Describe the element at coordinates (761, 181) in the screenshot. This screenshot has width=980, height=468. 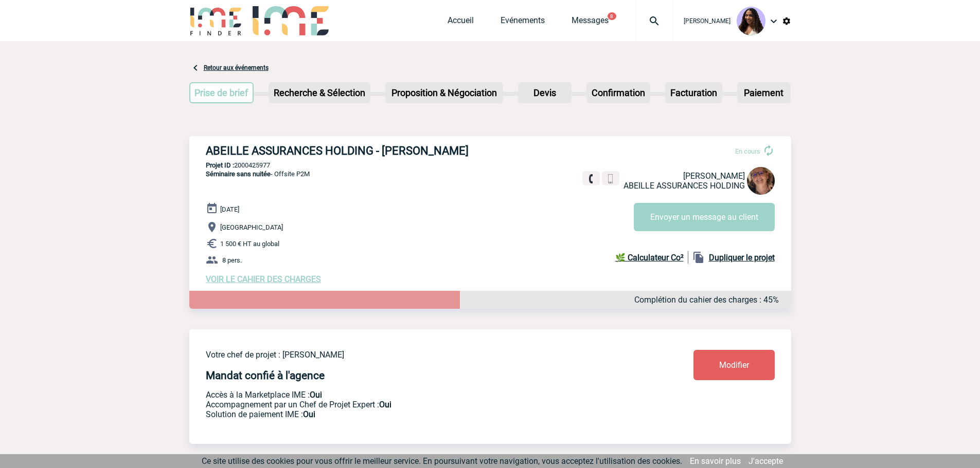
I see `img: 128244-0.jpg` at that location.